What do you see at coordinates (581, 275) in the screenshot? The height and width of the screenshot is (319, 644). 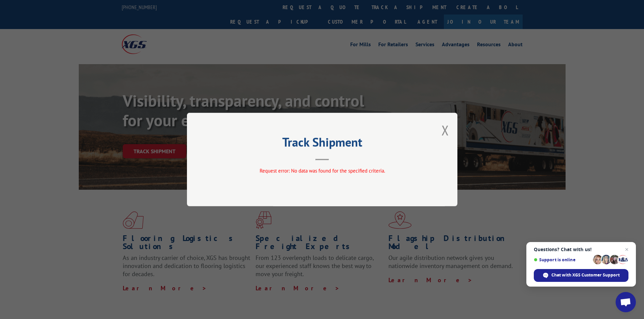 I see `div: Chat with XGS Customer Support` at bounding box center [581, 275].